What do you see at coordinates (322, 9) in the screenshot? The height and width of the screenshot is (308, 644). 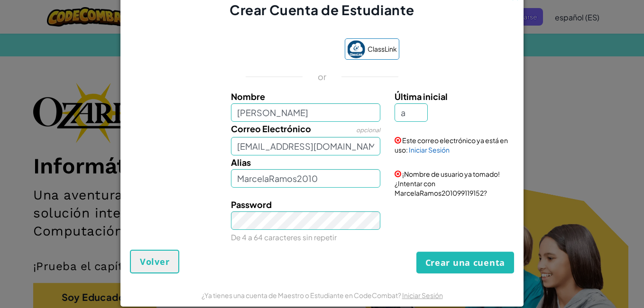 I see `span: Crear Cuenta de Estudiante` at bounding box center [322, 9].